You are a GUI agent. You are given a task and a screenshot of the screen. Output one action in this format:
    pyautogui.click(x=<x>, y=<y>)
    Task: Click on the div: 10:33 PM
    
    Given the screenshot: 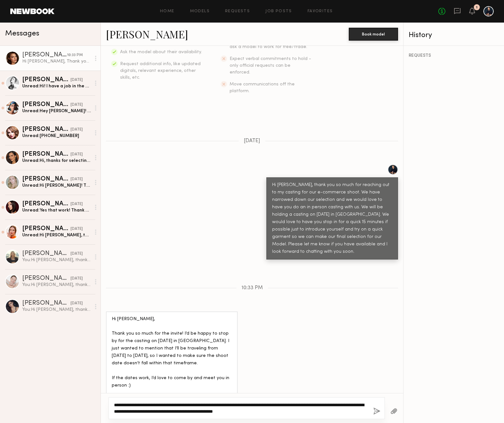 What is the action you would take?
    pyautogui.click(x=75, y=55)
    